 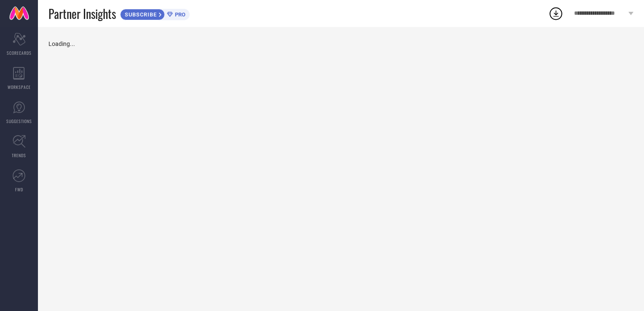 What do you see at coordinates (82, 13) in the screenshot?
I see `span: Partner Insights` at bounding box center [82, 13].